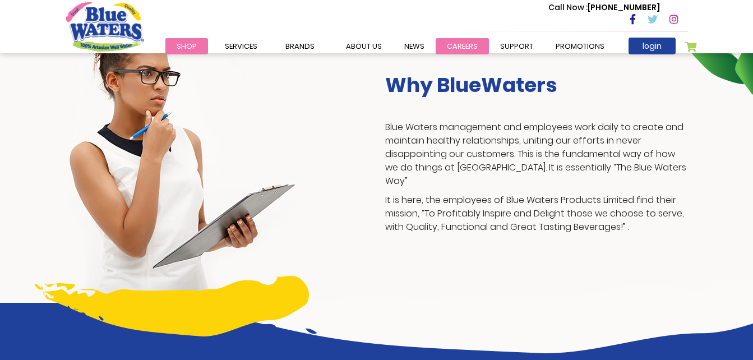 This screenshot has width=753, height=360. I want to click on a: store logo, so click(105, 26).